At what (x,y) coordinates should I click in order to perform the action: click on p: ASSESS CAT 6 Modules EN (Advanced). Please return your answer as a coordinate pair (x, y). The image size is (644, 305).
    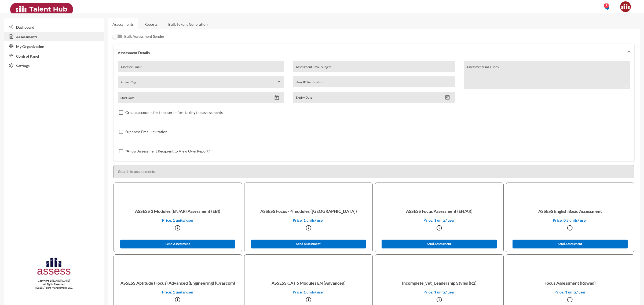
    Looking at the image, I should click on (308, 283).